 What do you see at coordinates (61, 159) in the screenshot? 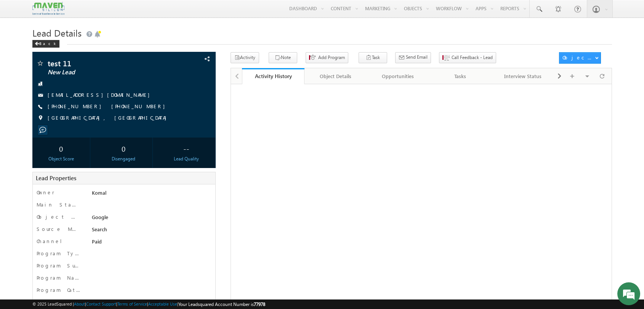
I see `div: Object Score` at bounding box center [61, 159].